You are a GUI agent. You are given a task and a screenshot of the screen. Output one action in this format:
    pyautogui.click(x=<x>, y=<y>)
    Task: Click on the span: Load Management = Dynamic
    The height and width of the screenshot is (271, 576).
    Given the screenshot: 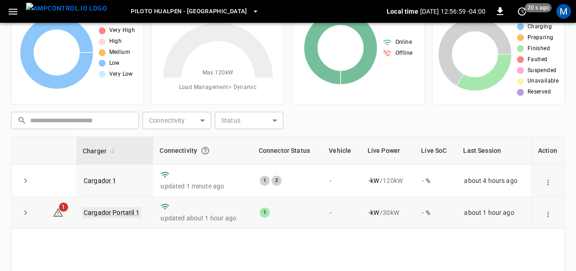 What is the action you would take?
    pyautogui.click(x=218, y=88)
    